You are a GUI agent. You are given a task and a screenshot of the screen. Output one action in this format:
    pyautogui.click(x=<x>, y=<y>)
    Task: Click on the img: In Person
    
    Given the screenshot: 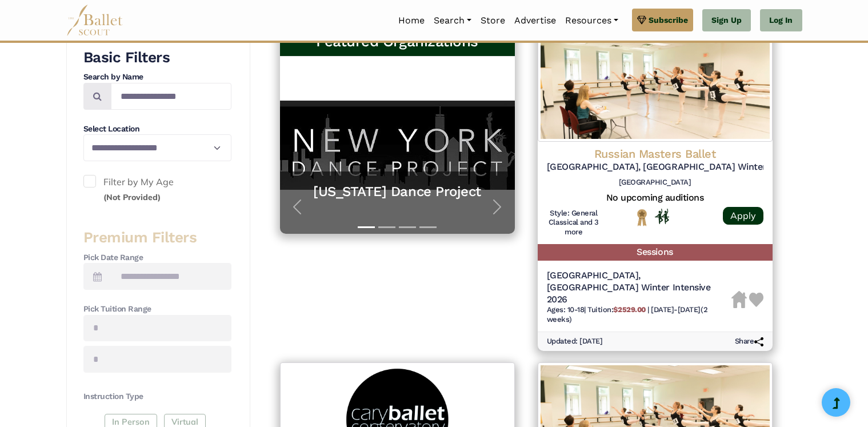 What is the action you would take?
    pyautogui.click(x=662, y=216)
    